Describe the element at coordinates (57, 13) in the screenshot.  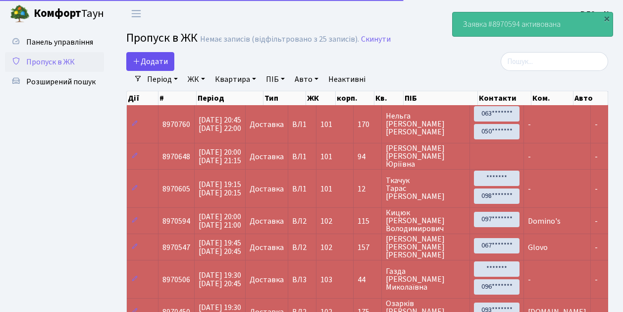
I see `b: Комфорт` at that location.